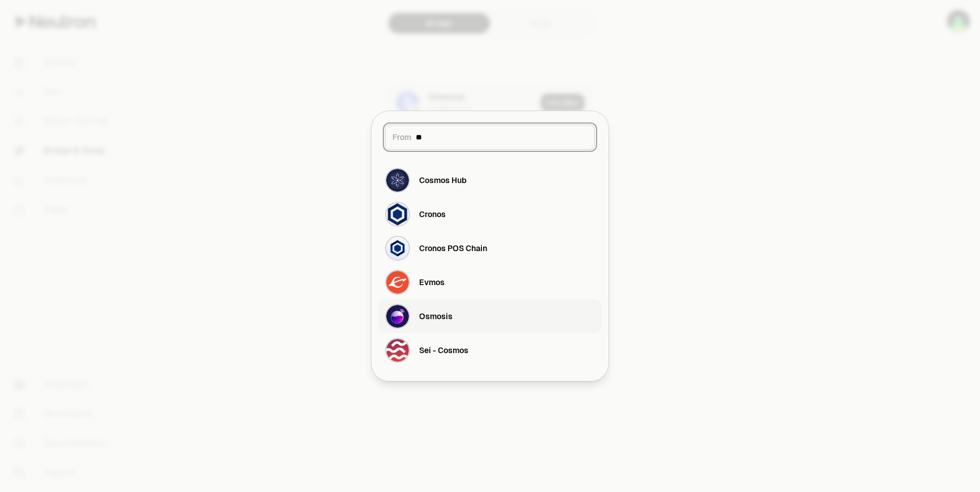 This screenshot has width=980, height=492. I want to click on div: Cronos, so click(432, 214).